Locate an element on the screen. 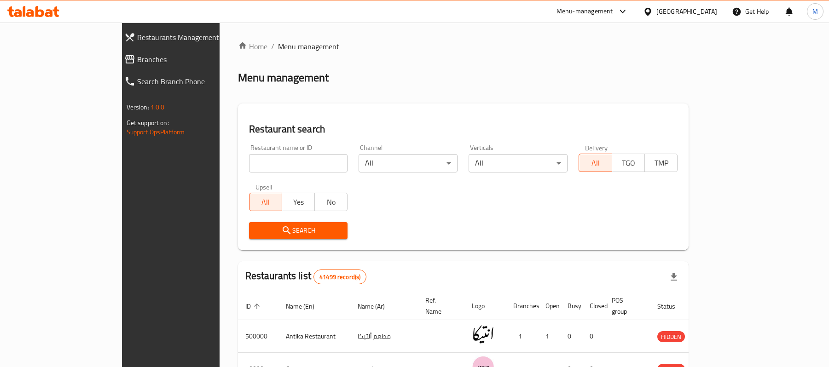  th: Busy is located at coordinates (571, 306).